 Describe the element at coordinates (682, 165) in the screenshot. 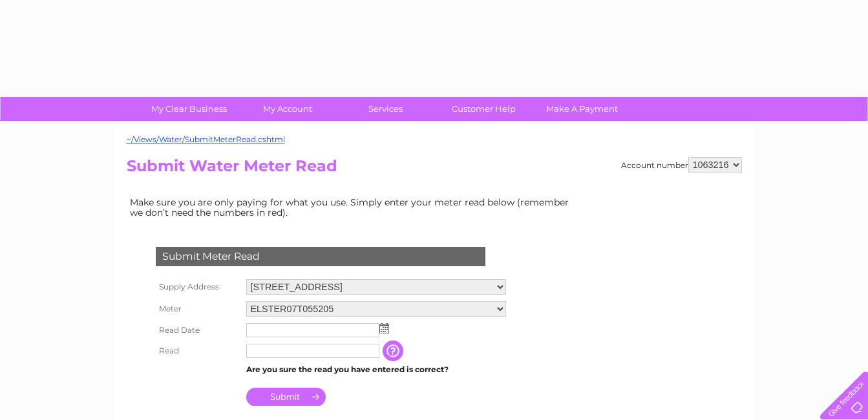

I see `div: Account number` at that location.